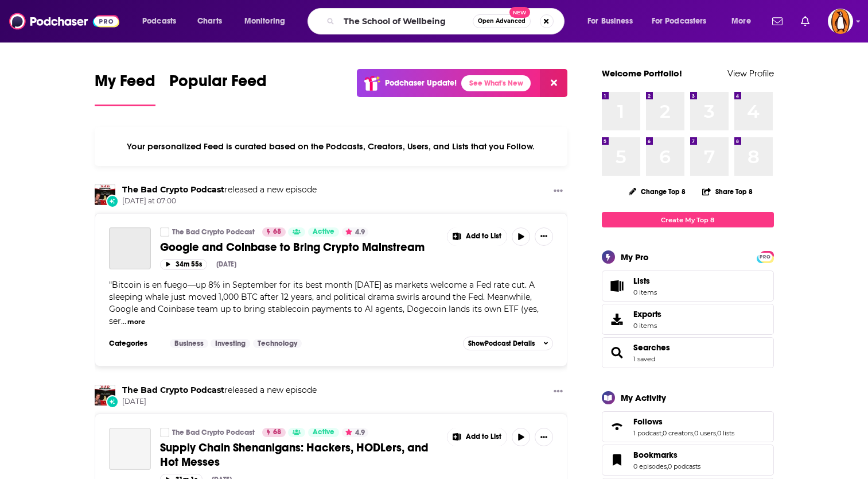 Image resolution: width=868 pixels, height=479 pixels. What do you see at coordinates (635, 257) in the screenshot?
I see `div: My Pro` at bounding box center [635, 257].